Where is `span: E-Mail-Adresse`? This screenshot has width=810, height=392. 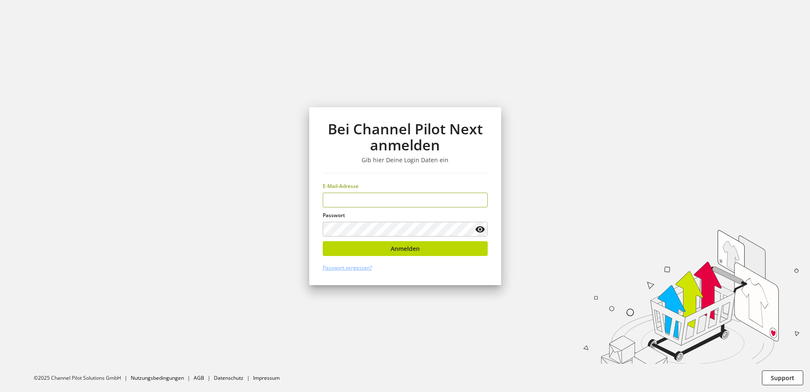
span: E-Mail-Adresse is located at coordinates (340, 186).